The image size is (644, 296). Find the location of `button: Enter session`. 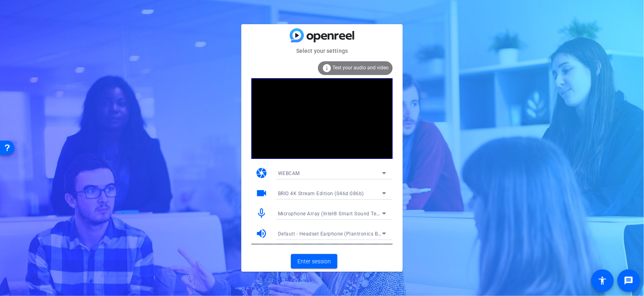

button: Enter session is located at coordinates (314, 261).